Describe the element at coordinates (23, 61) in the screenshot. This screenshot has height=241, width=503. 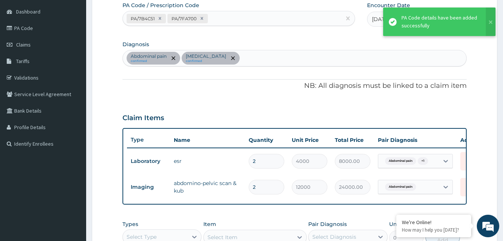
I see `span: Tariffs` at that location.